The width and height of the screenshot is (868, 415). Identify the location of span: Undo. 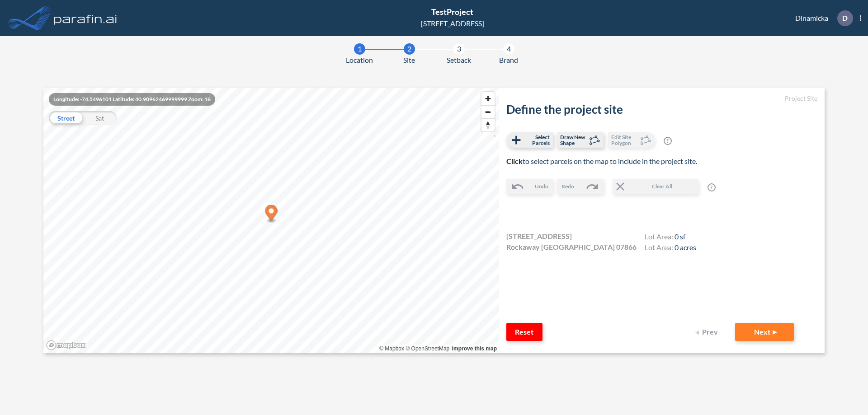
(542, 186).